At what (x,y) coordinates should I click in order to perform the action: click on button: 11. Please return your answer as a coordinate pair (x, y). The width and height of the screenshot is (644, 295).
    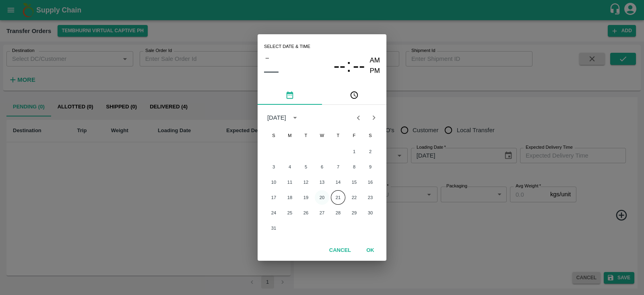
    Looking at the image, I should click on (290, 182).